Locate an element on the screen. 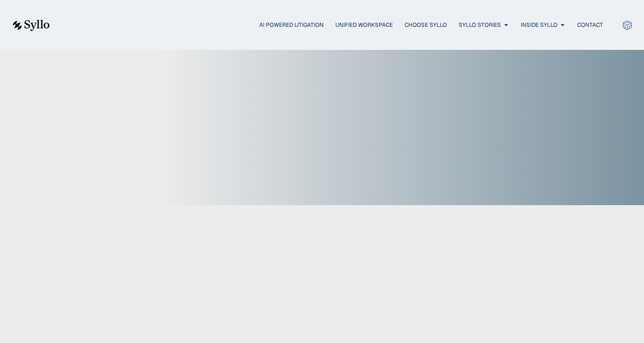 The width and height of the screenshot is (644, 343). a: Syllo Stories is located at coordinates (480, 25).